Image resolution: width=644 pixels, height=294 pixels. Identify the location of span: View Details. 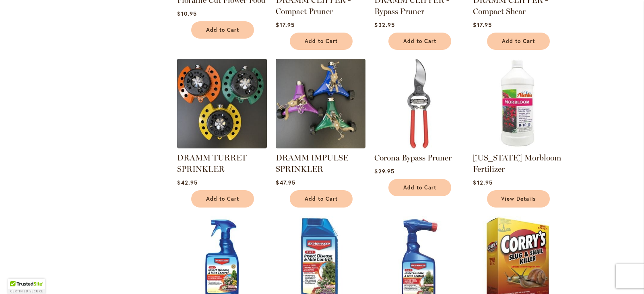
(519, 199).